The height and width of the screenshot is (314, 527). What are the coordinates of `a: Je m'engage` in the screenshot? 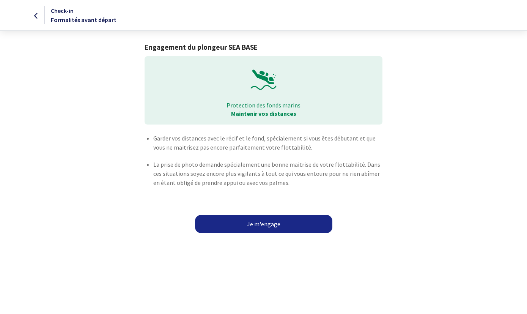 It's located at (264, 224).